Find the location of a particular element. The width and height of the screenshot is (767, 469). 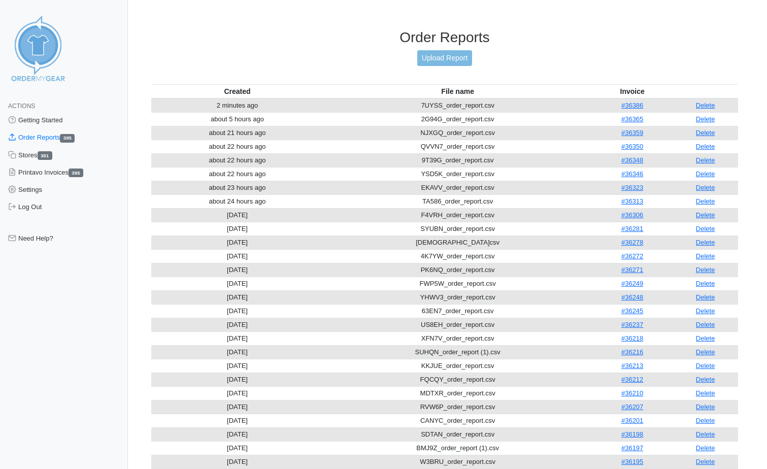

td: 63EN7_order_report.csv is located at coordinates (457, 311).